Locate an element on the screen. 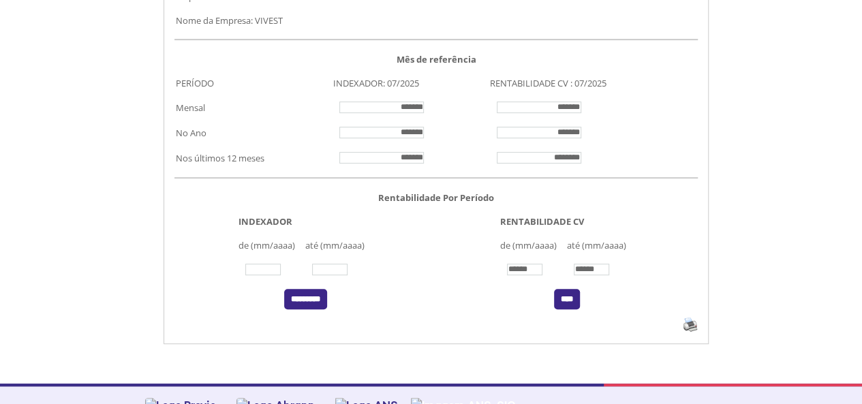 The image size is (862, 404). td: PERÍODO is located at coordinates (253, 82).